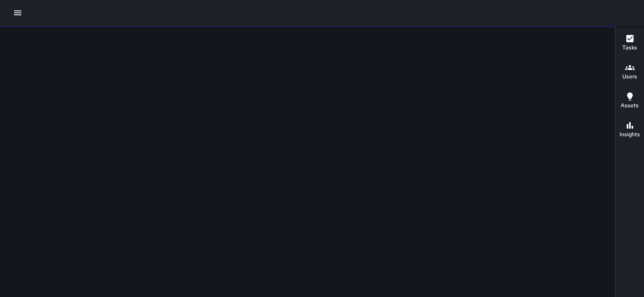 This screenshot has height=297, width=644. What do you see at coordinates (629, 130) in the screenshot?
I see `button: Insights` at bounding box center [629, 130].